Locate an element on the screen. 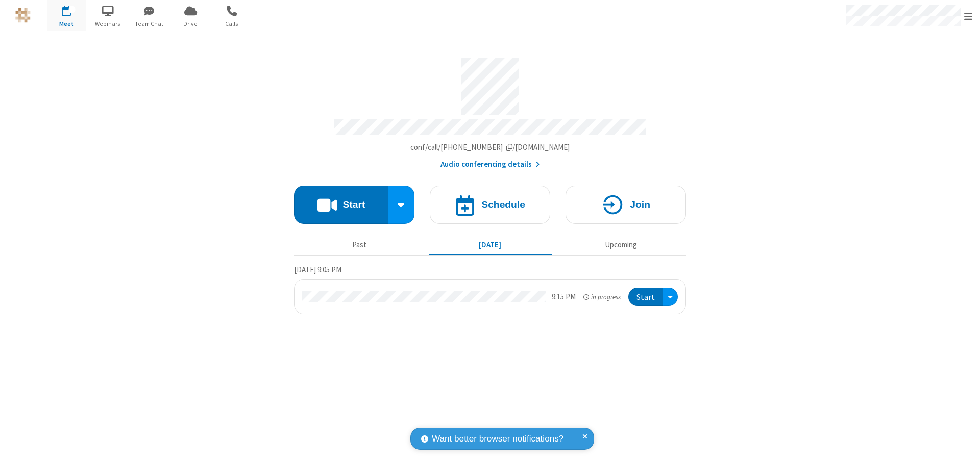  section: Account details is located at coordinates (490, 111).